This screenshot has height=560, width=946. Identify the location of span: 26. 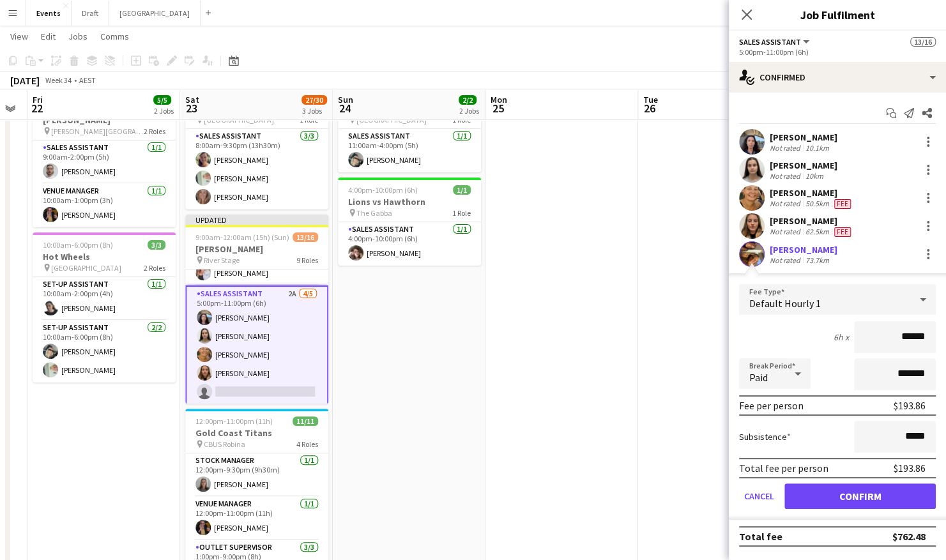
(650, 108).